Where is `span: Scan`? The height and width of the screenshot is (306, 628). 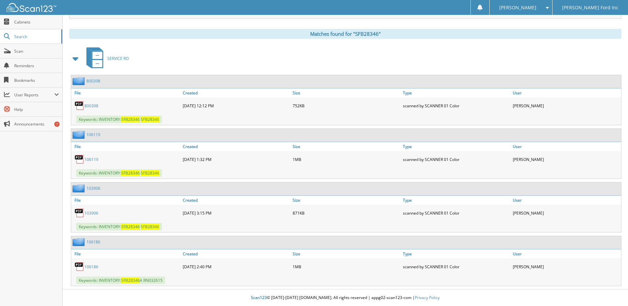 span: Scan is located at coordinates (36, 51).